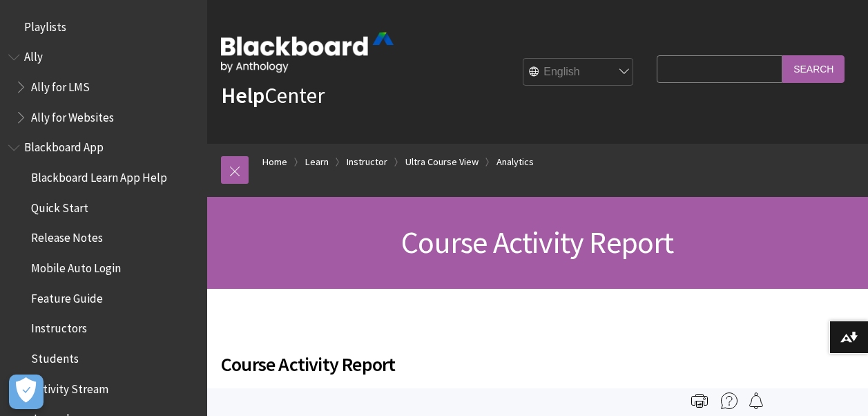 Image resolution: width=868 pixels, height=416 pixels. What do you see at coordinates (70, 386) in the screenshot?
I see `span: Activity Stream` at bounding box center [70, 386].